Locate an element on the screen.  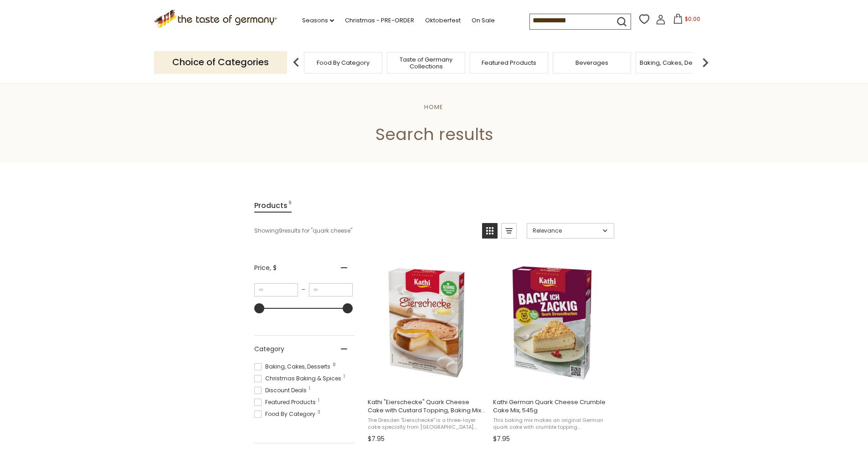
span: Discount Deals is located at coordinates (282, 390).